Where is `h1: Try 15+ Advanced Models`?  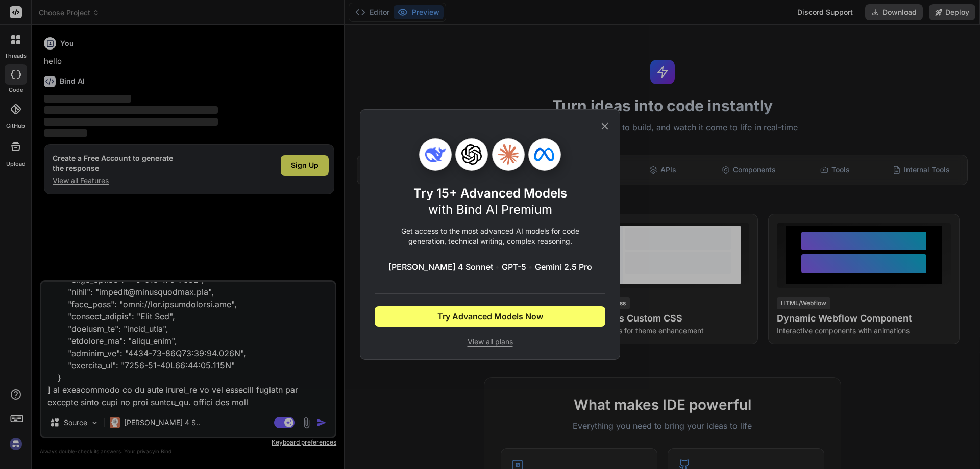 h1: Try 15+ Advanced Models is located at coordinates (490, 201).